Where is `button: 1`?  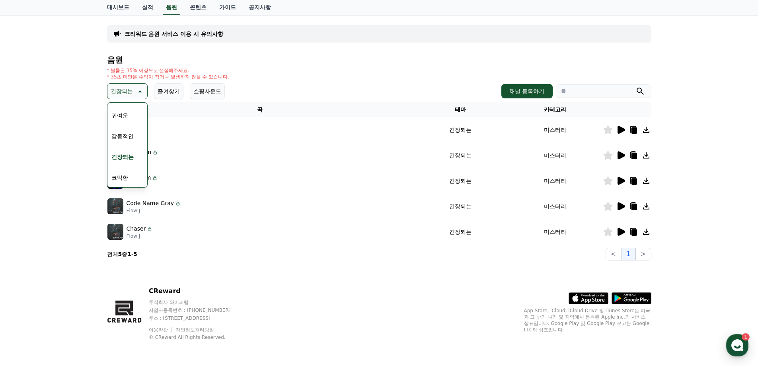 button: 1 is located at coordinates (628, 254).